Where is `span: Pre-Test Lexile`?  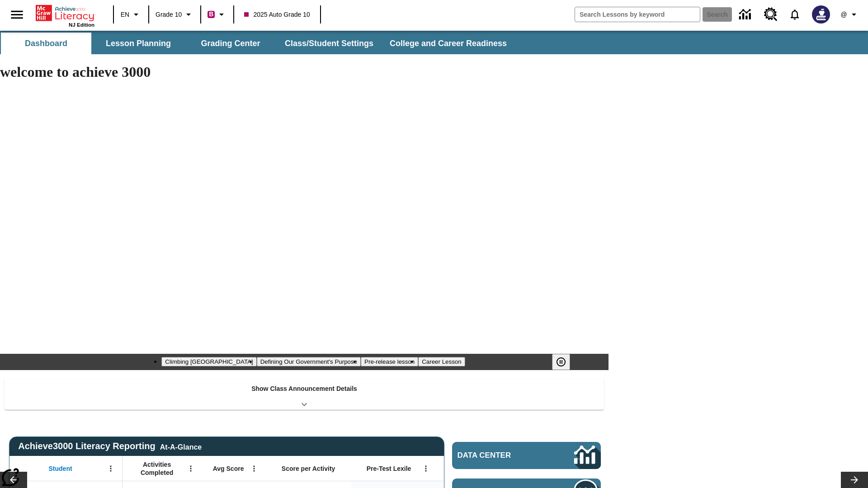 span: Pre-Test Lexile is located at coordinates (389, 469).